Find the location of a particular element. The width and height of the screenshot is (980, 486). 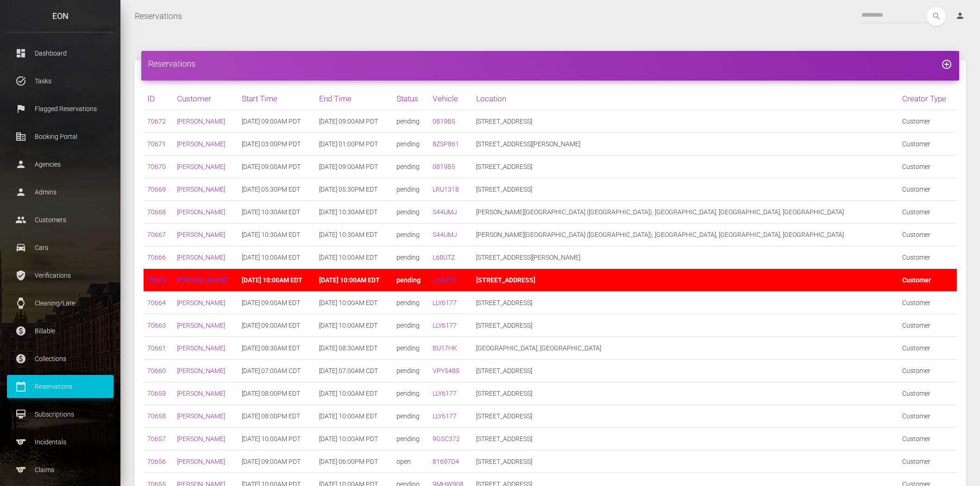

p: Subscriptions is located at coordinates (60, 414).